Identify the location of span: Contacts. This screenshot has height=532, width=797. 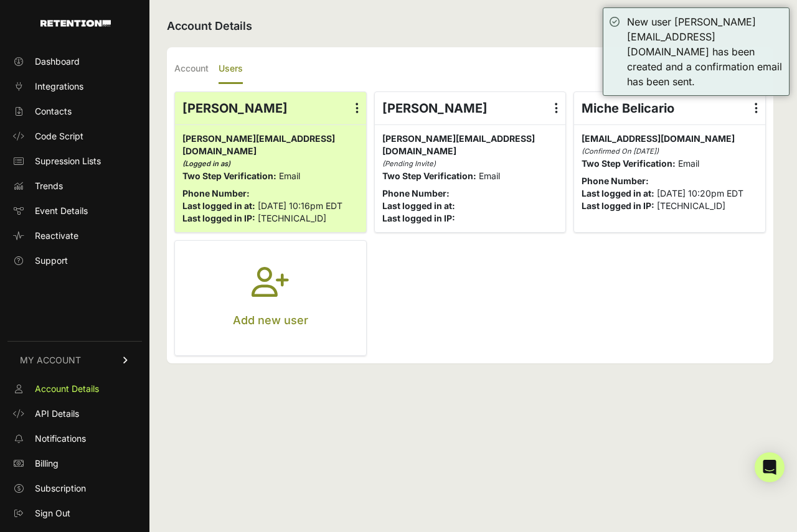
(53, 111).